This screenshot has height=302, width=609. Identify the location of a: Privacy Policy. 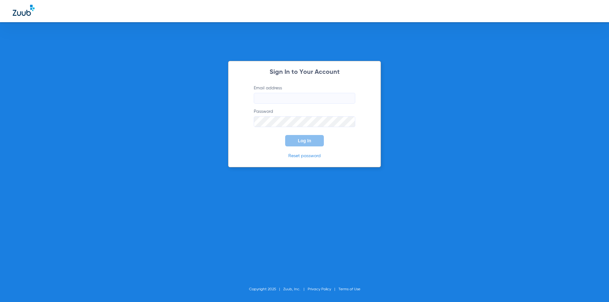
(320, 290).